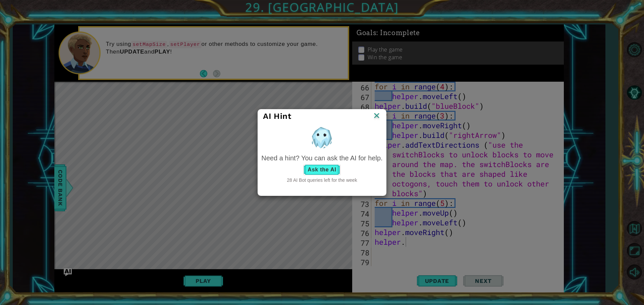 Image resolution: width=644 pixels, height=305 pixels. I want to click on img: AI Hint Animal, so click(321, 138).